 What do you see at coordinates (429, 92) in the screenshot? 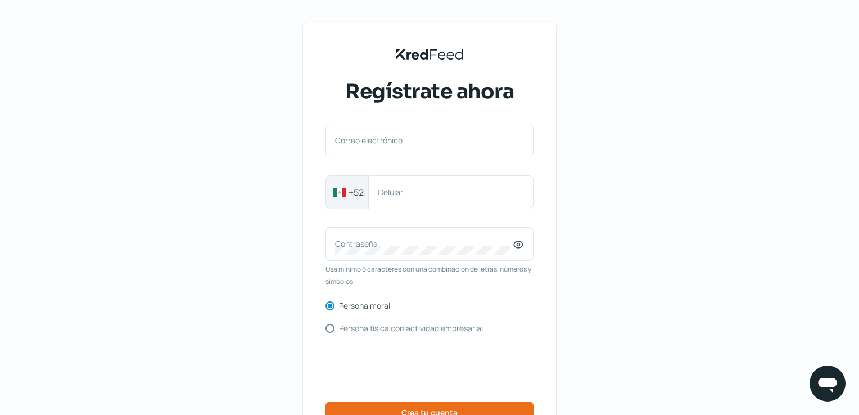
I see `span: Regístrate ahora` at bounding box center [429, 92].